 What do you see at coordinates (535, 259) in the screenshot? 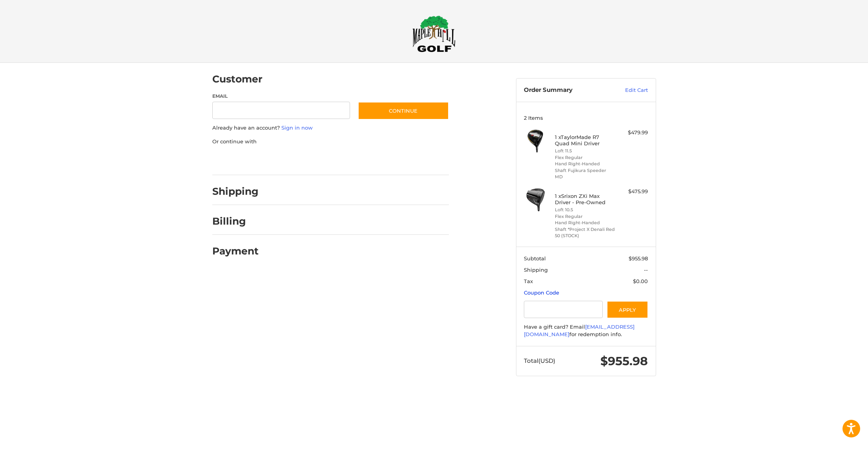
I see `span: Subtotal` at bounding box center [535, 259].